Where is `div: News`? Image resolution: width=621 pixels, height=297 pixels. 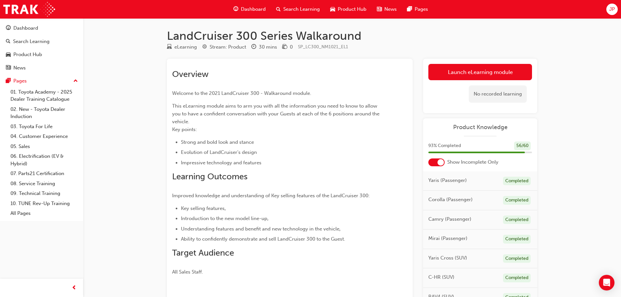 div: News is located at coordinates (20, 68).